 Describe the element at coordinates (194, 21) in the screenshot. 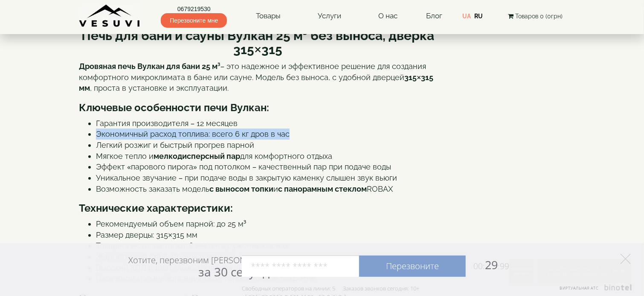

I see `span: Перезвоните мне` at that location.